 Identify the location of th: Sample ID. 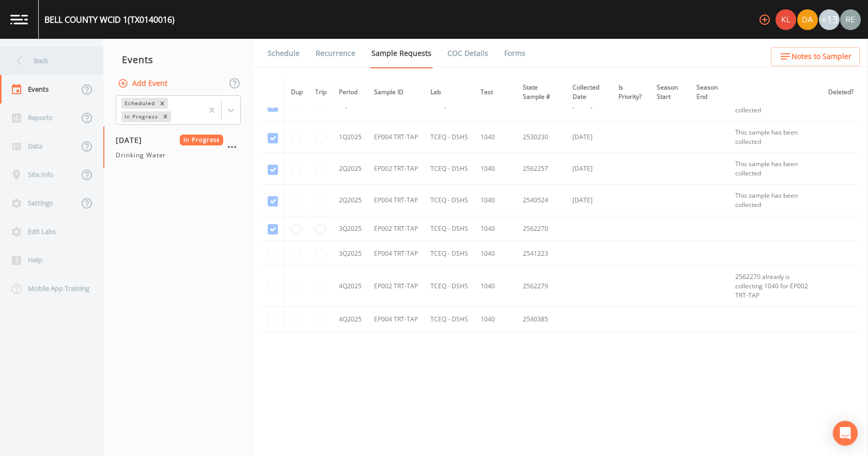
(396, 92).